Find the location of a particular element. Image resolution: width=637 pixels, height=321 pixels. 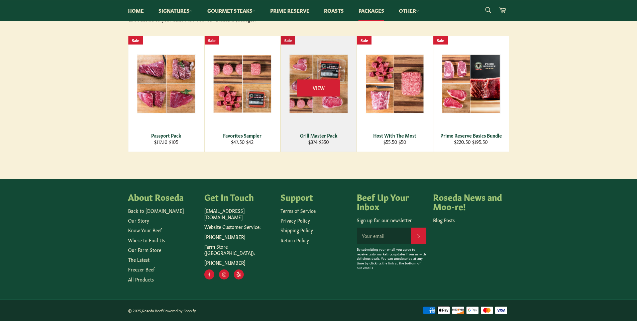

a: Host With The Most Host With The Most $55.50 $50 is located at coordinates (395, 94).